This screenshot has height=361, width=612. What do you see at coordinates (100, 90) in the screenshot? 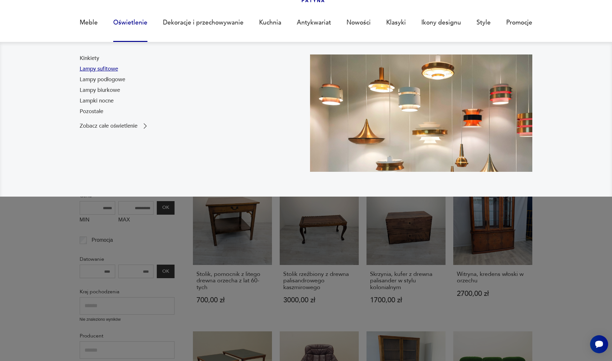
I see `a: Lampy biurkowe` at bounding box center [100, 90].